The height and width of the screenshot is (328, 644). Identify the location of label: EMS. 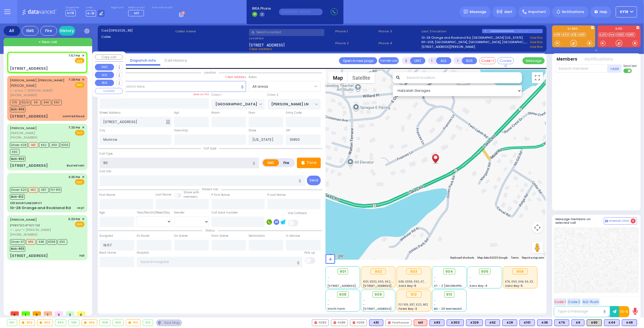
(271, 163).